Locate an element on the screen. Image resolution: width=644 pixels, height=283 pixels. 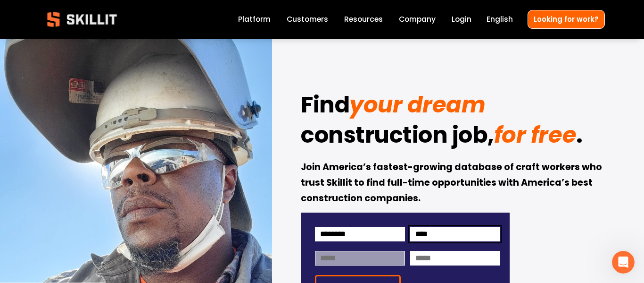
a: Login is located at coordinates (461, 20).